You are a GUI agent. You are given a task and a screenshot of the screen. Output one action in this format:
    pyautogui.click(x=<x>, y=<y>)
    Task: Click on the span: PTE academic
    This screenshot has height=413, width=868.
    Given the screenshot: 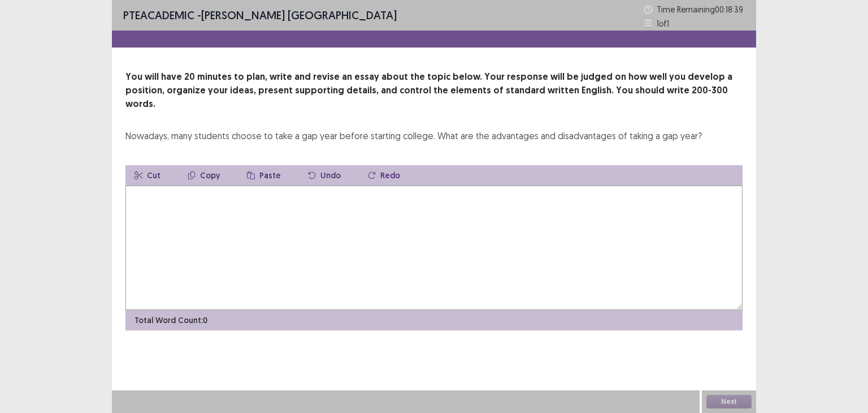 What is the action you would take?
    pyautogui.click(x=159, y=14)
    